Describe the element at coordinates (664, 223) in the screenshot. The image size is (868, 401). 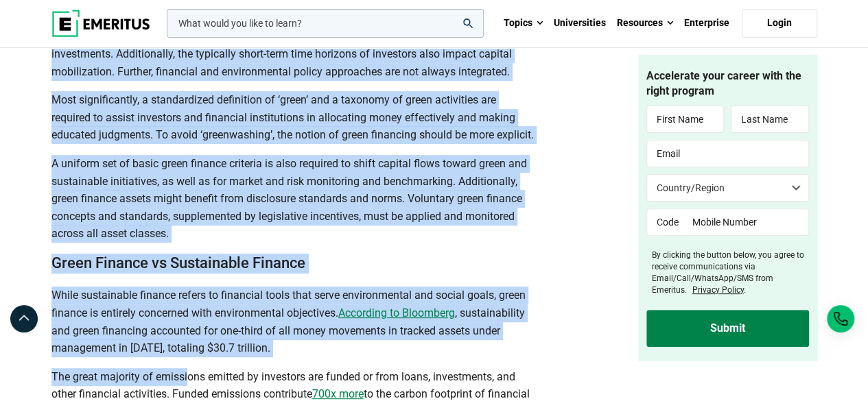
I see `input: Code` at that location.